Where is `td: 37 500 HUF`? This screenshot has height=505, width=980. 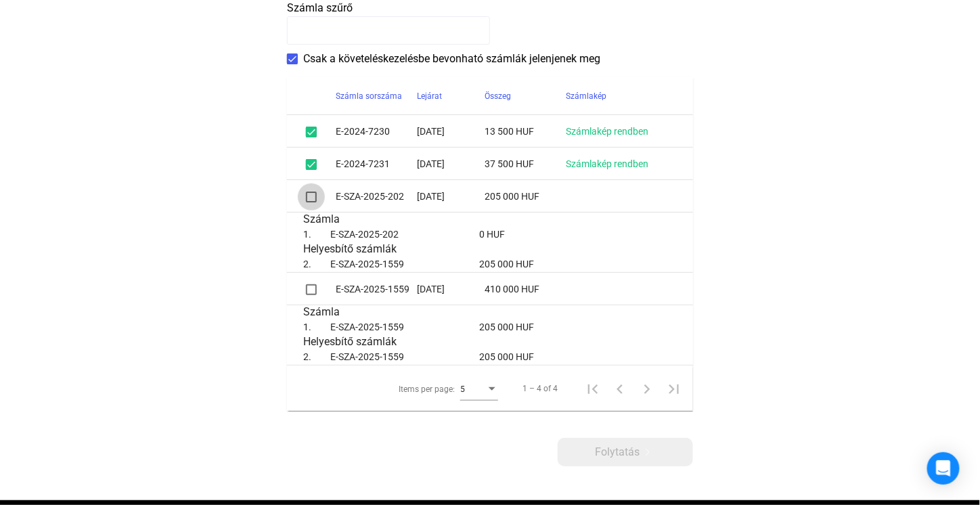 td: 37 500 HUF is located at coordinates (525, 164).